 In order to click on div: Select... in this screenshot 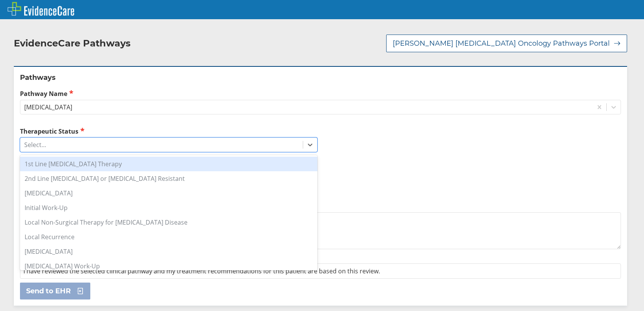, I will do `click(35, 145)`.